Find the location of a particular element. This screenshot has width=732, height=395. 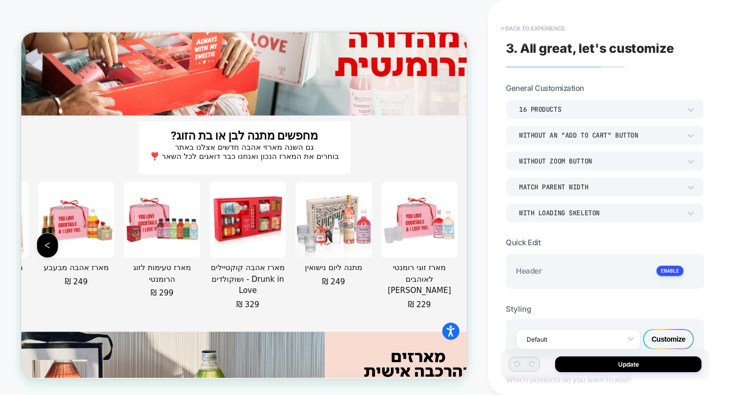

a: מארז זוגי רומנטי לאוהבים ג'ין ליצ'י is located at coordinates (531, 337).